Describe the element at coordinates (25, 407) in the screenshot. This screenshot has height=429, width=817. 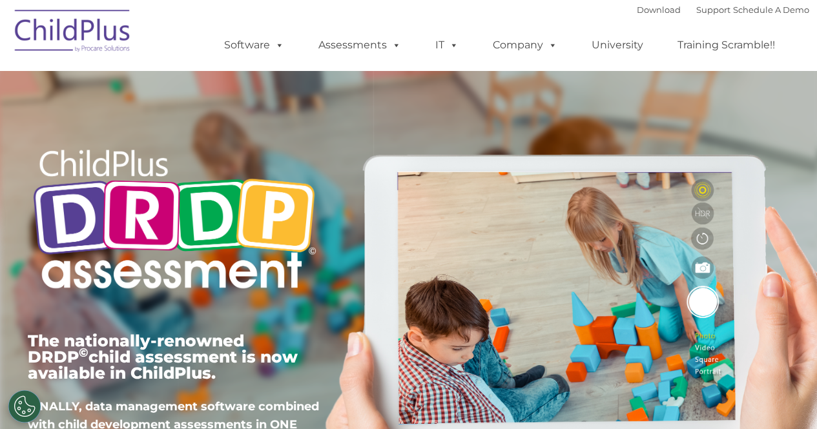
I see `button: Cookies Settings` at that location.